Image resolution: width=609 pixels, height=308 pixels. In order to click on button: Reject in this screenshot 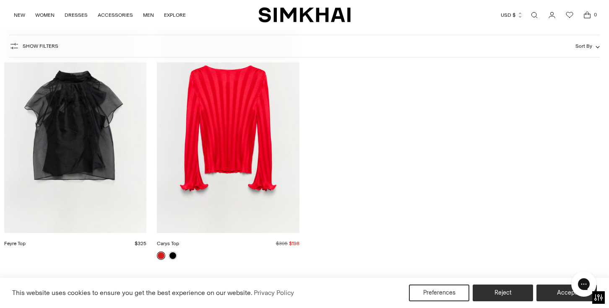, I will do `click(503, 293)`.